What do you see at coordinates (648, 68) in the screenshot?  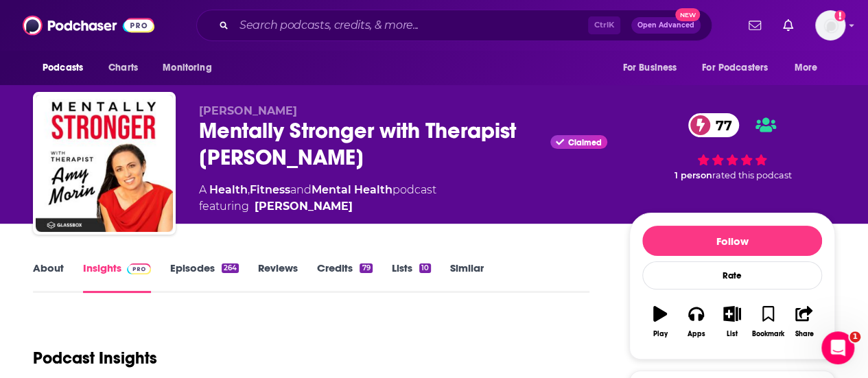 I see `span: For Business` at bounding box center [648, 68].